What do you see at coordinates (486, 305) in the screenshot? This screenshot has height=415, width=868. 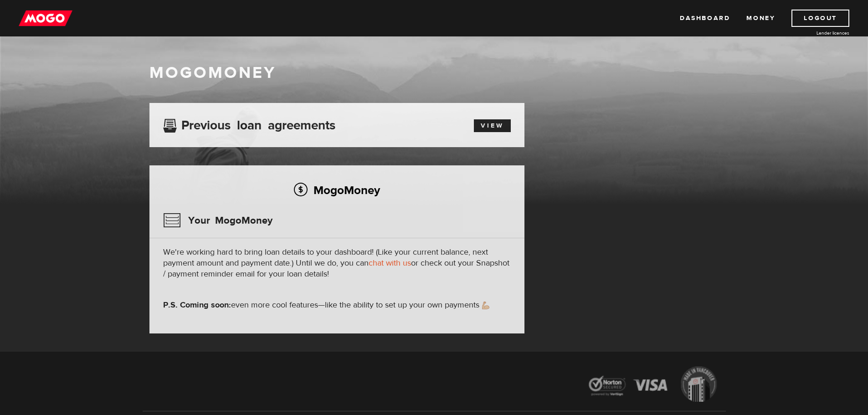 I see `img: strong arm emoji` at bounding box center [486, 305].